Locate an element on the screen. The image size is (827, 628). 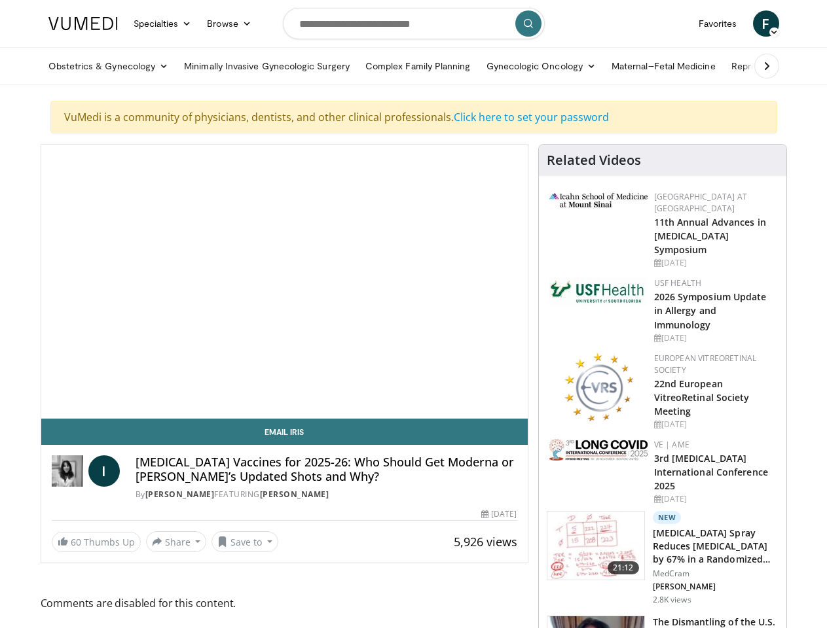
img: ee0f788f-b72d-444d-91fc-556bb330ec4c.png.150x105_q85_autocrop_double_scale_upscale_version-0.2.png is located at coordinates (598, 387).